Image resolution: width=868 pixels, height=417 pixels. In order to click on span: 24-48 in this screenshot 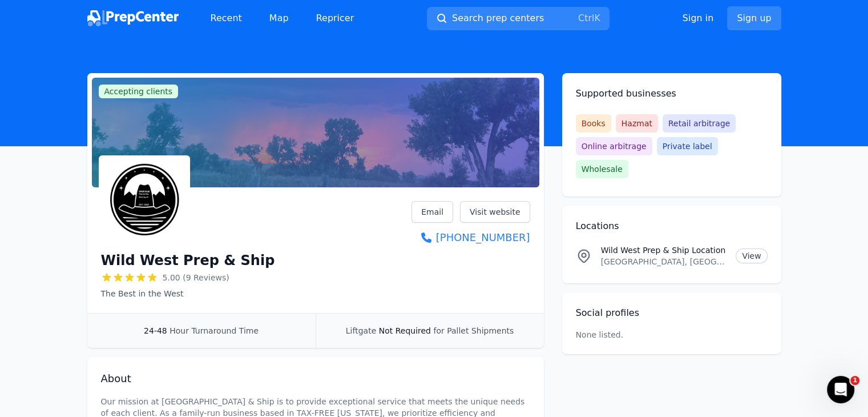, I will do `click(155, 331)`.